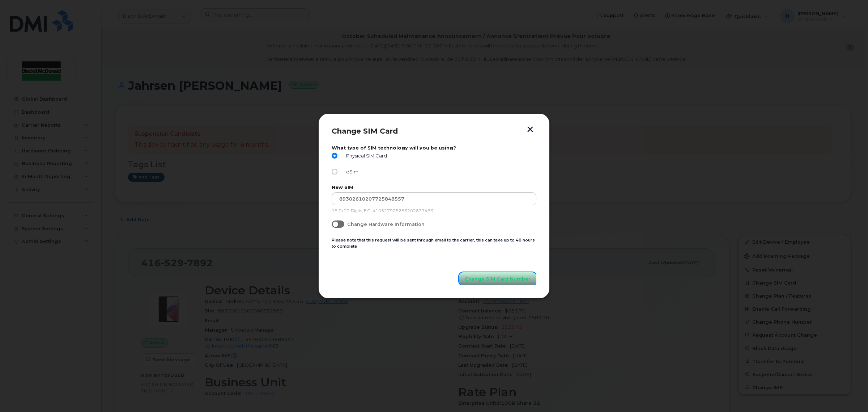 The height and width of the screenshot is (412, 868). What do you see at coordinates (385, 223) in the screenshot?
I see `span: Change Hardware Information` at bounding box center [385, 223].